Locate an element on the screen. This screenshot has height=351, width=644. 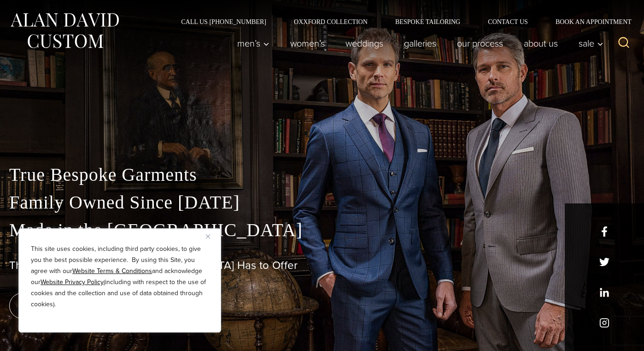
img: Close is located at coordinates (208, 236).